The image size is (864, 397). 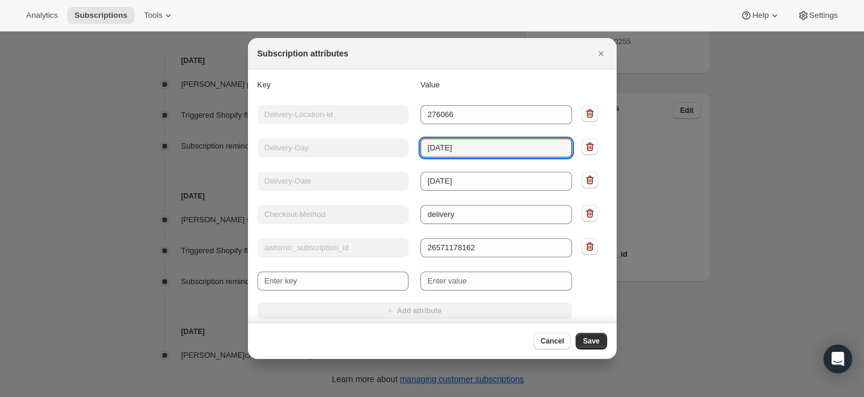 What do you see at coordinates (100, 15) in the screenshot?
I see `button: Subscriptions` at bounding box center [100, 15].